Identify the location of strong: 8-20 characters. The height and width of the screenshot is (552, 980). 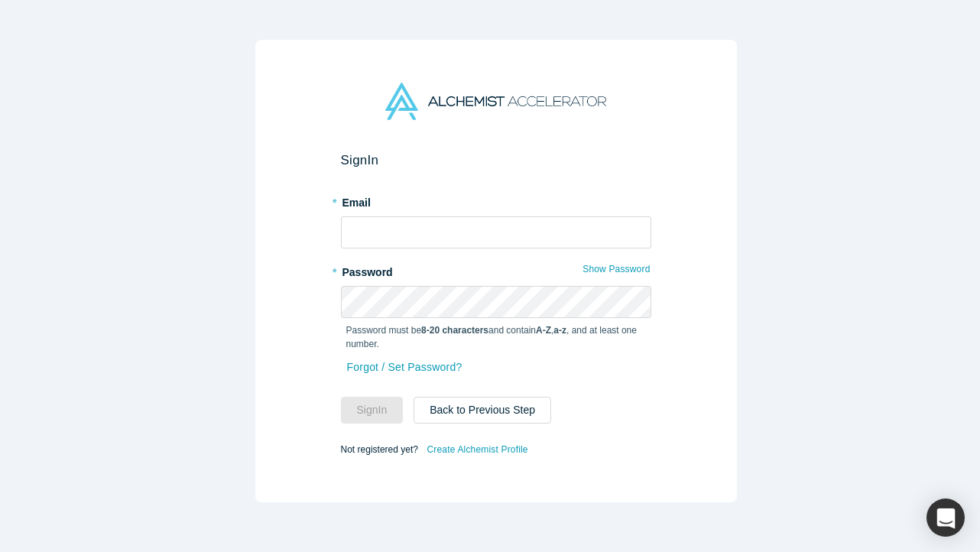
(455, 330).